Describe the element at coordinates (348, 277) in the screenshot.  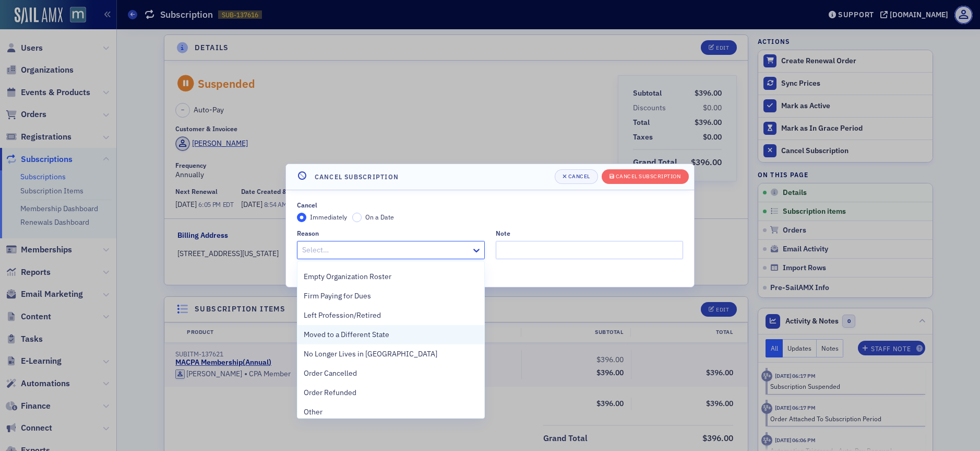
I see `span: Empty Organization Roster` at that location.